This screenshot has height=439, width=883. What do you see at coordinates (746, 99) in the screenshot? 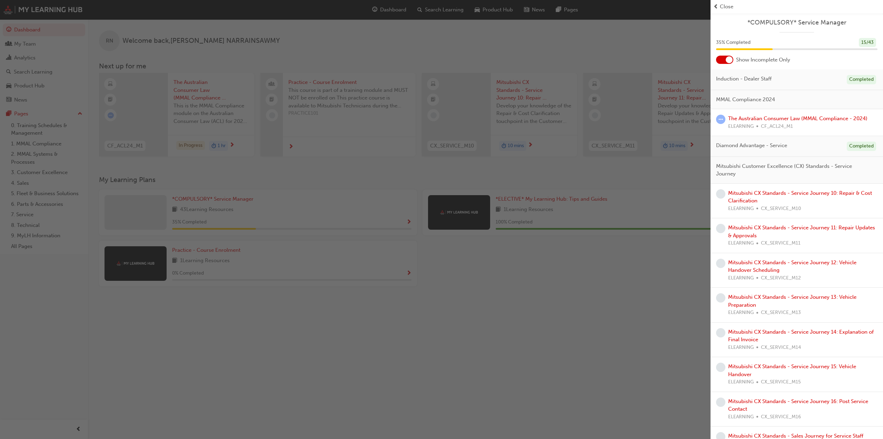
I see `span: MMAL Compliance 2024` at bounding box center [746, 99].